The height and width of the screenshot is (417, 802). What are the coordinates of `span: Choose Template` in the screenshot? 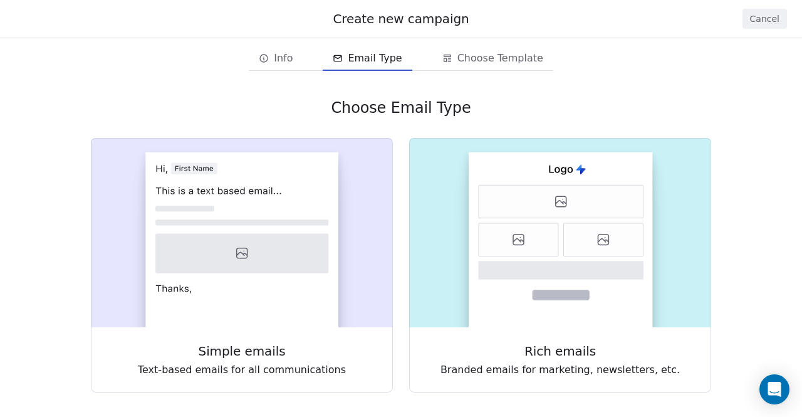 It's located at (500, 58).